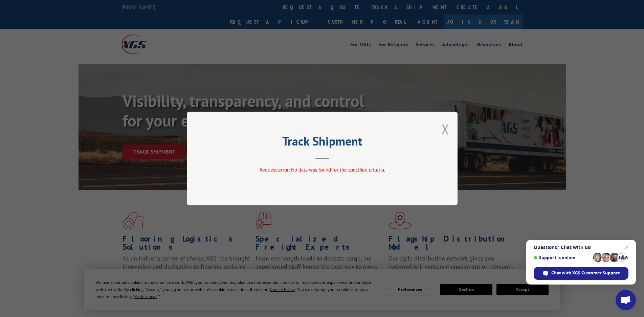 Image resolution: width=644 pixels, height=317 pixels. What do you see at coordinates (626, 300) in the screenshot?
I see `div: Open chat` at bounding box center [626, 300].